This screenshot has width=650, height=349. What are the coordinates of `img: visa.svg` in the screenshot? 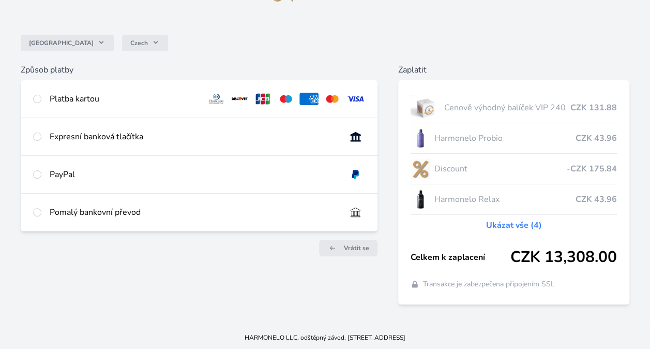 It's located at (355, 99).